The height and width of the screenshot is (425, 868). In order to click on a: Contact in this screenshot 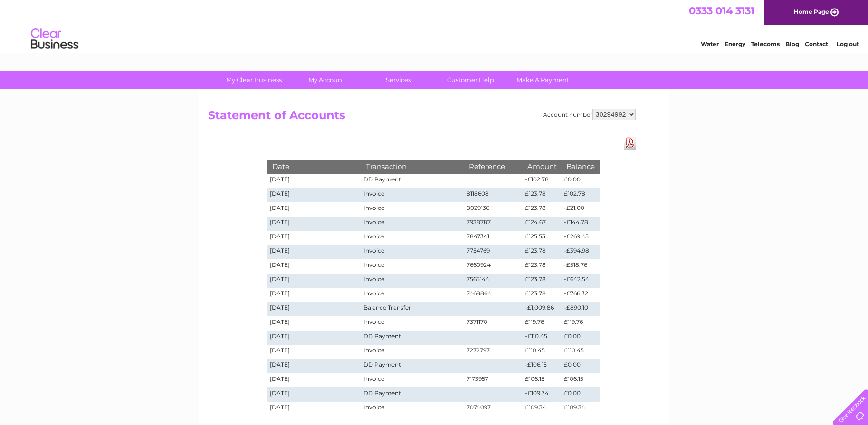, I will do `click(816, 44)`.